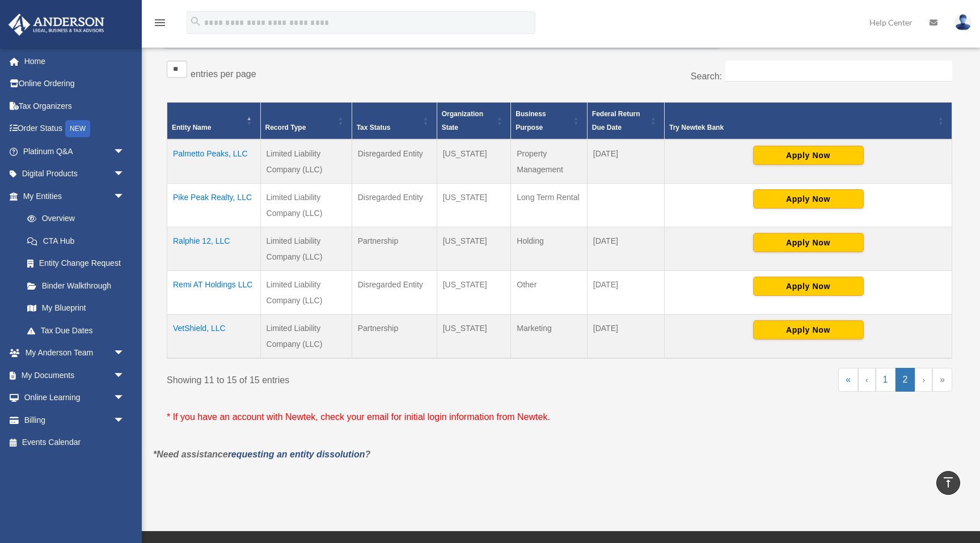 Image resolution: width=980 pixels, height=543 pixels. I want to click on label: entries per page, so click(223, 73).